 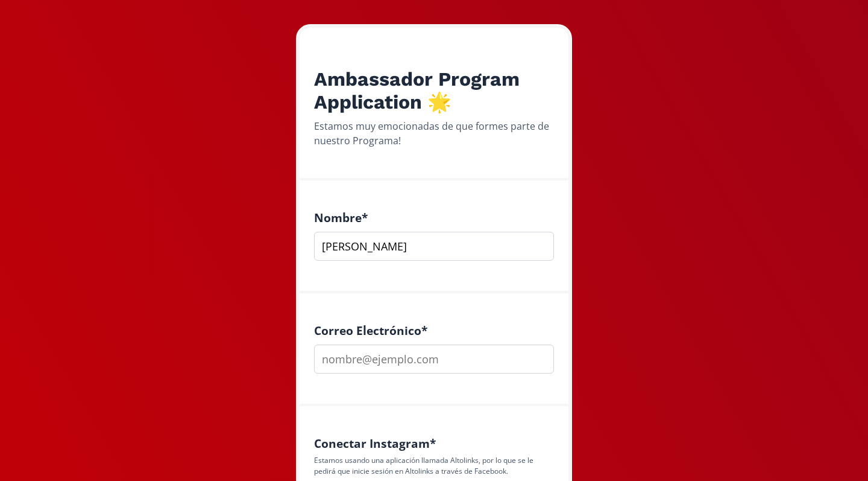 I want to click on div: Estamos muy emocionadas de que formes parte de nuestro Programa!, so click(x=434, y=133).